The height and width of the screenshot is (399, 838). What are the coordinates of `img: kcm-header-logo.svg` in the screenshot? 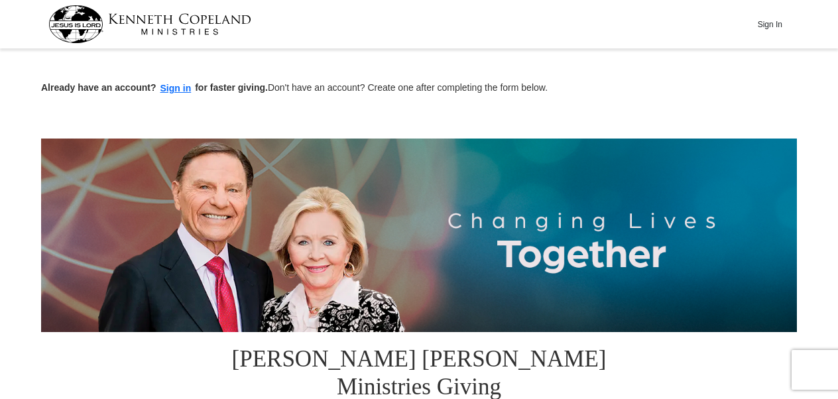 It's located at (150, 24).